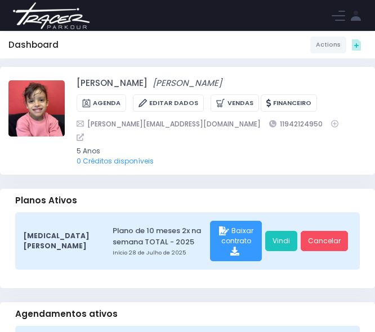 The width and height of the screenshot is (375, 332). What do you see at coordinates (295, 124) in the screenshot?
I see `a: 11942124950` at bounding box center [295, 124].